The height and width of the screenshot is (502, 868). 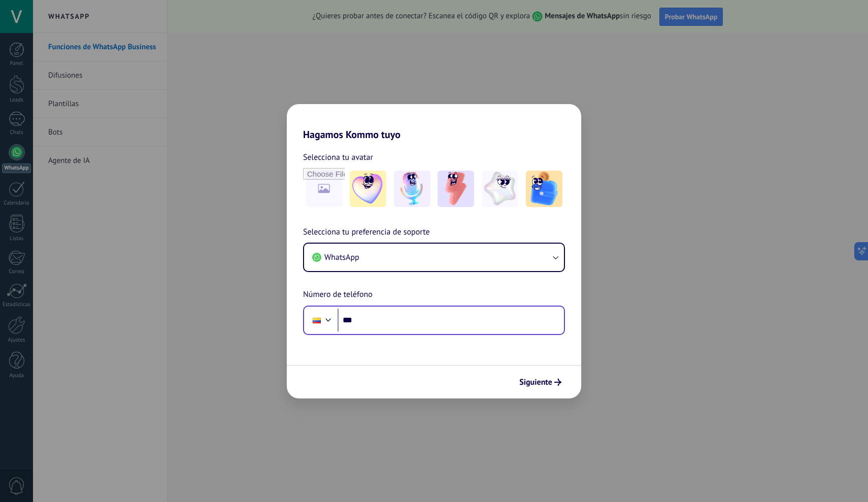 What do you see at coordinates (500, 189) in the screenshot?
I see `img: -4.jpeg` at bounding box center [500, 189].